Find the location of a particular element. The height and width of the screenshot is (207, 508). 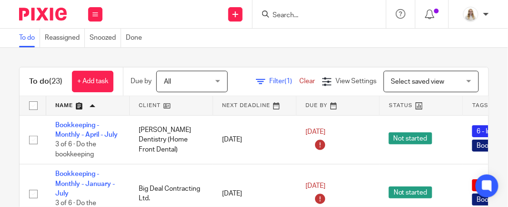

span: Select saved view is located at coordinates (418, 82).